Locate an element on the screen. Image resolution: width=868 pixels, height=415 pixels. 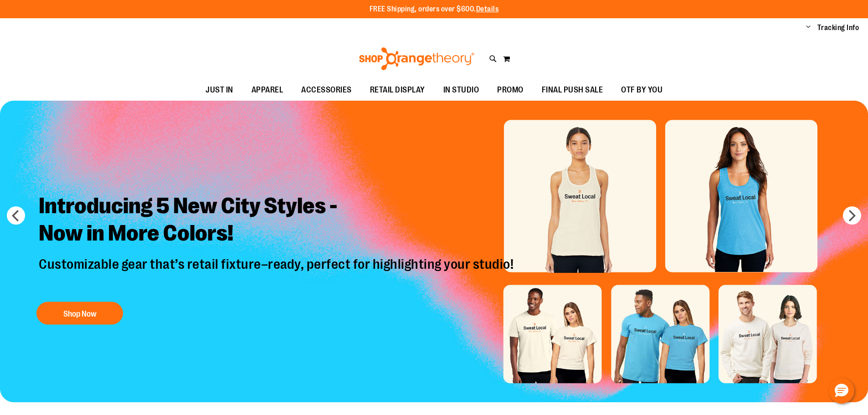
span: FINAL PUSH SALE is located at coordinates (572, 89).